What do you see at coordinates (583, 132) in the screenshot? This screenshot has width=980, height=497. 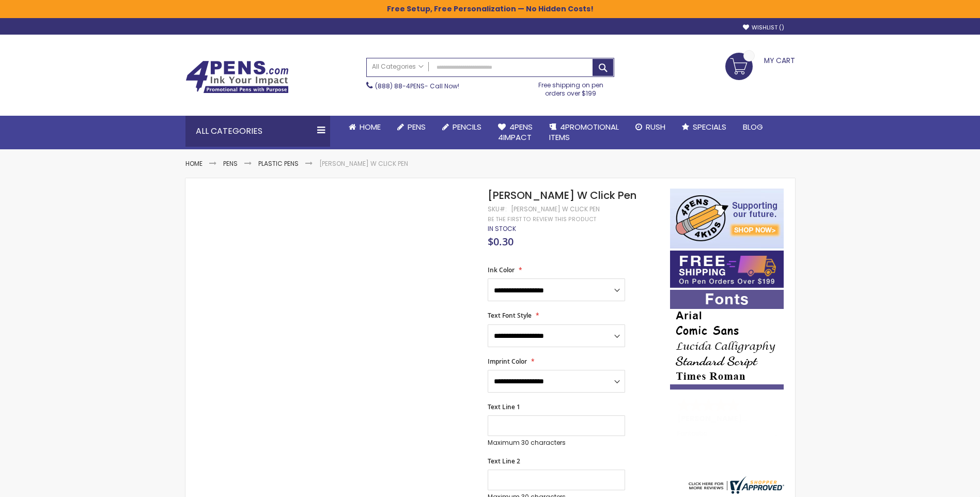 I see `a: 4PROMOTIONALITEMS` at bounding box center [583, 132].